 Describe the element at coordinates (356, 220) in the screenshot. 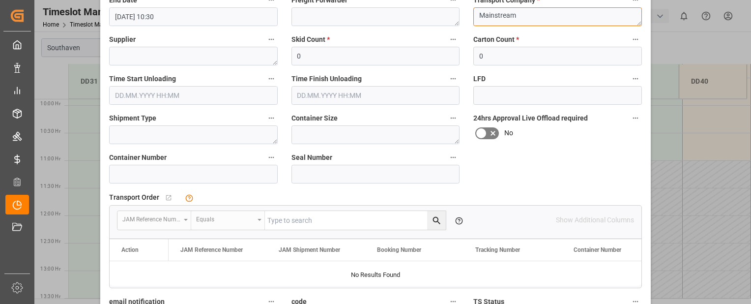

I see `input: Type to search` at that location.